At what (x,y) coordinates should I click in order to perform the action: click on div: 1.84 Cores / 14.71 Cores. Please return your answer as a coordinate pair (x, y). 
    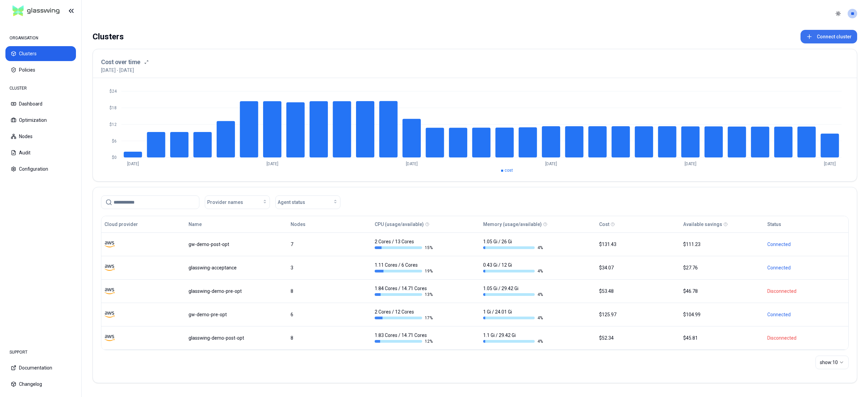
    Looking at the image, I should click on (404, 291).